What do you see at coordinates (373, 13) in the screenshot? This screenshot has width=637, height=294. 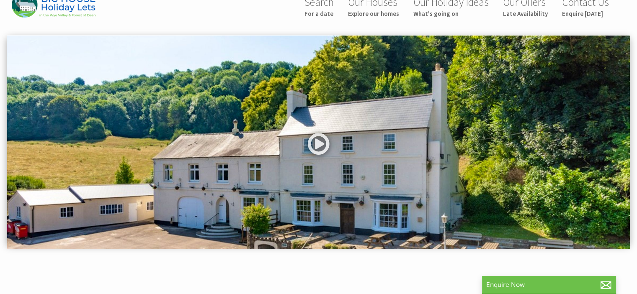 I see `small: Explore our homes` at bounding box center [373, 13].